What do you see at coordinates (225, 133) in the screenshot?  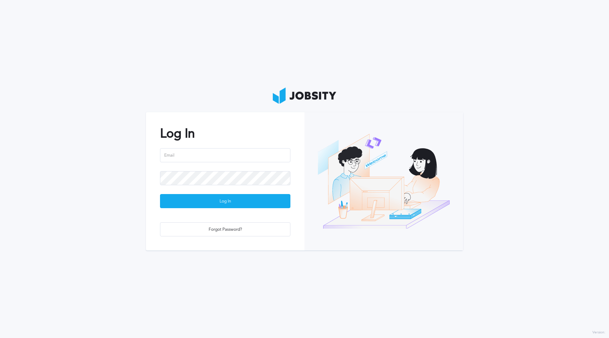 I see `h2: Log In` at bounding box center [225, 133].